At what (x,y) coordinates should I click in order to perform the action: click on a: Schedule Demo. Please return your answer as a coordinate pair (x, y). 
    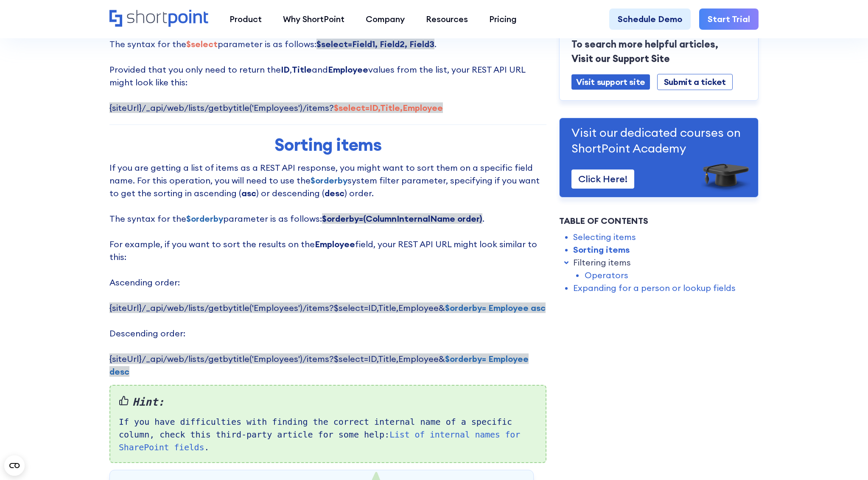
    Looking at the image, I should click on (650, 19).